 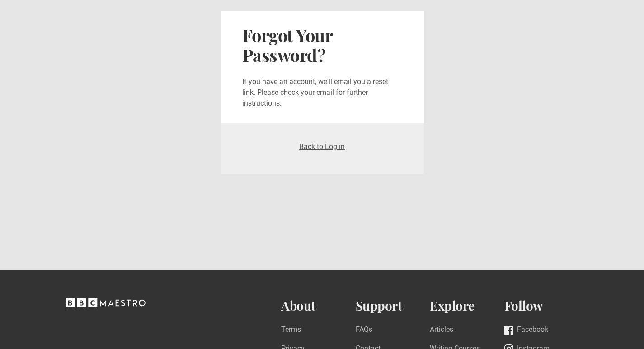 What do you see at coordinates (364, 330) in the screenshot?
I see `a: FAQs` at bounding box center [364, 330].